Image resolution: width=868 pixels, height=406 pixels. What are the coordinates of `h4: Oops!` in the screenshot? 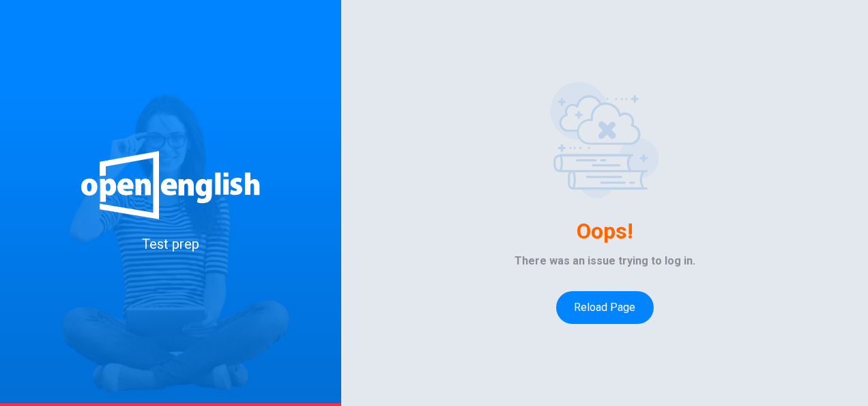 It's located at (605, 231).